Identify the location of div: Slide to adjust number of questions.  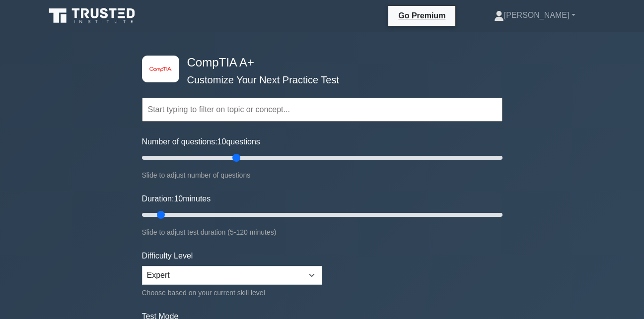
(322, 175).